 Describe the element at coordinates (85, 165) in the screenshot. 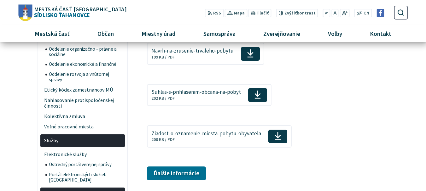

I see `span: Ústredný portál verejnej správy` at that location.